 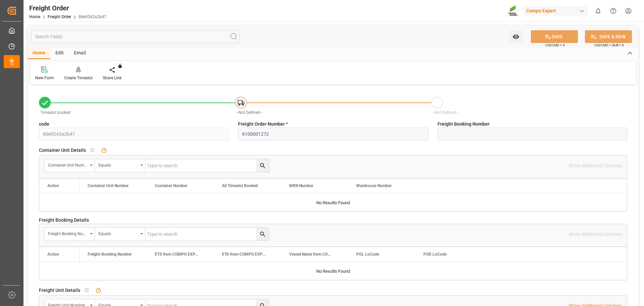 I want to click on span: POL LoCode, so click(x=368, y=254).